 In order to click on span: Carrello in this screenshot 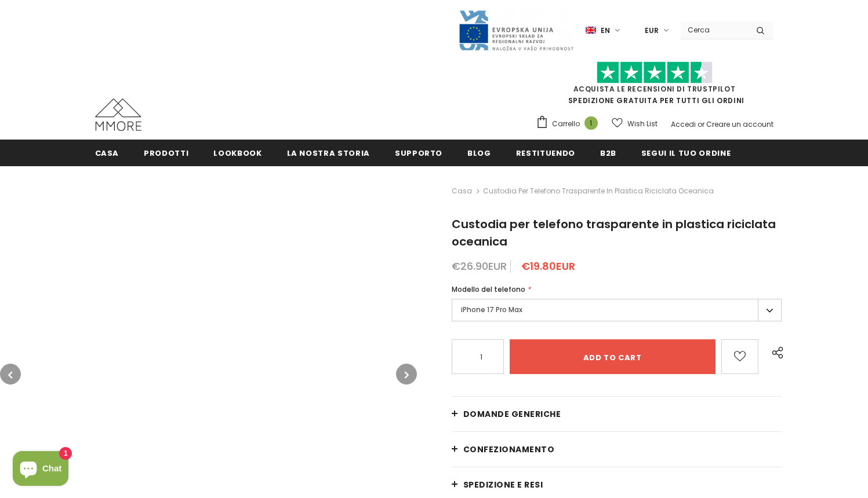, I will do `click(566, 124)`.